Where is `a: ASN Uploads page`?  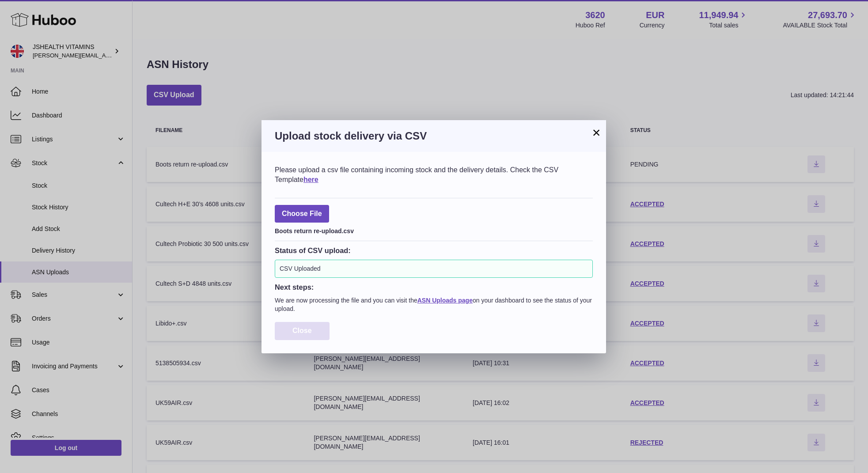
a: ASN Uploads page is located at coordinates (445, 300).